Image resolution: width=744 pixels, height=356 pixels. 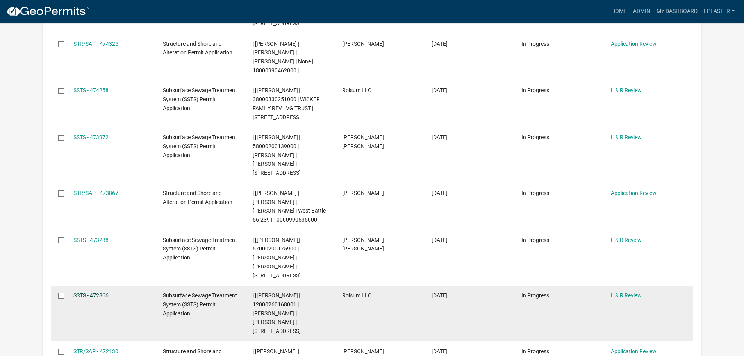 What do you see at coordinates (439, 351) in the screenshot?
I see `span: 09/02/2025` at bounding box center [439, 351].